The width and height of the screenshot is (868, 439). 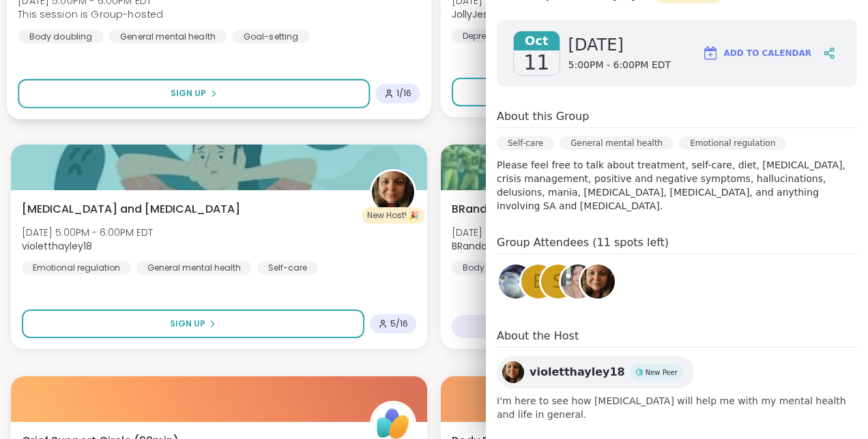 What do you see at coordinates (485, 36) in the screenshot?
I see `div: Depression` at bounding box center [485, 36].